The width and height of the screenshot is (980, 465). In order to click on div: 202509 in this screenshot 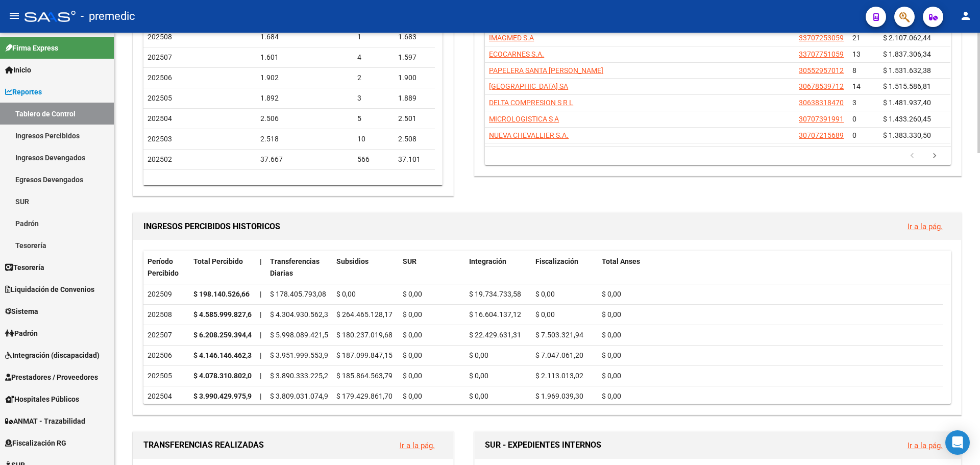, I will do `click(166, 294)`.